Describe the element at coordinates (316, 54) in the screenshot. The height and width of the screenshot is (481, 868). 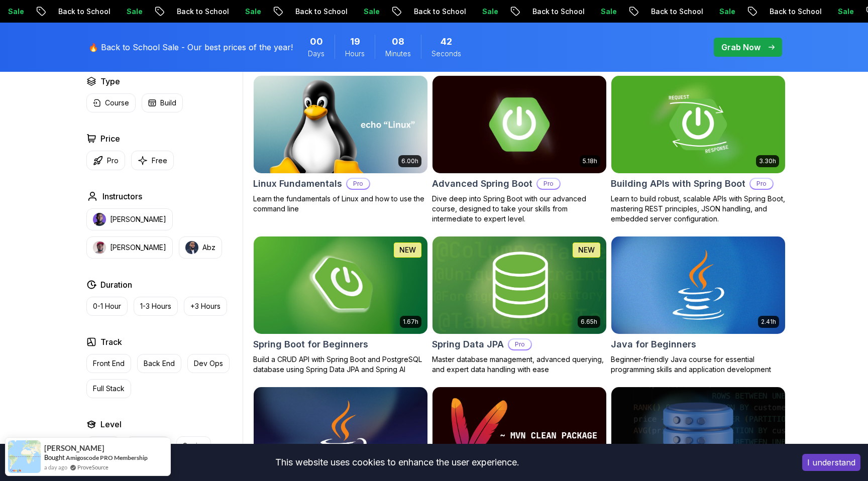
I see `span: Days` at that location.